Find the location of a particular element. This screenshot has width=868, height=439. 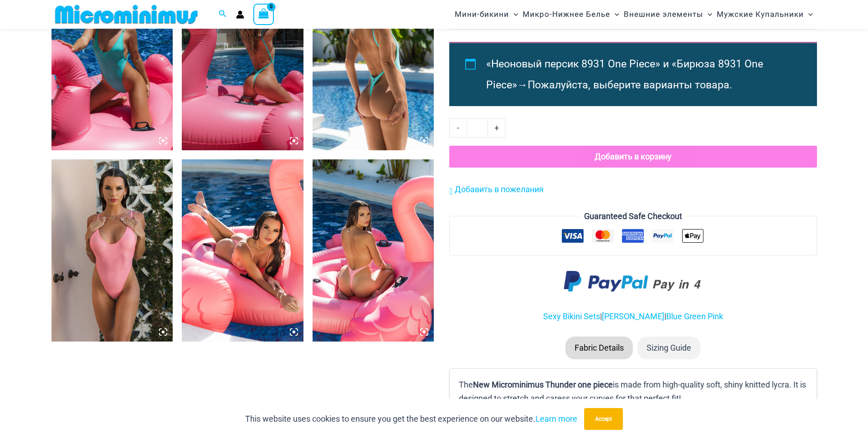

a: Внешние элементыПереключение менюПереключение меню is located at coordinates (668, 14).